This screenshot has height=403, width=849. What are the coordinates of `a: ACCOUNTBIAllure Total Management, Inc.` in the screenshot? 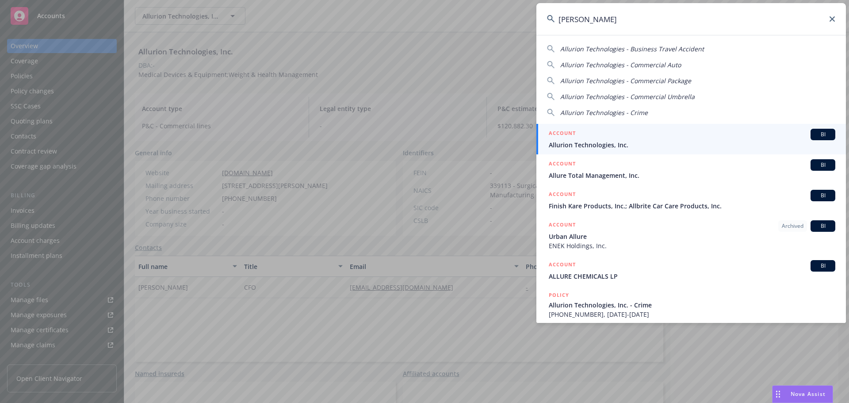 It's located at (691, 169).